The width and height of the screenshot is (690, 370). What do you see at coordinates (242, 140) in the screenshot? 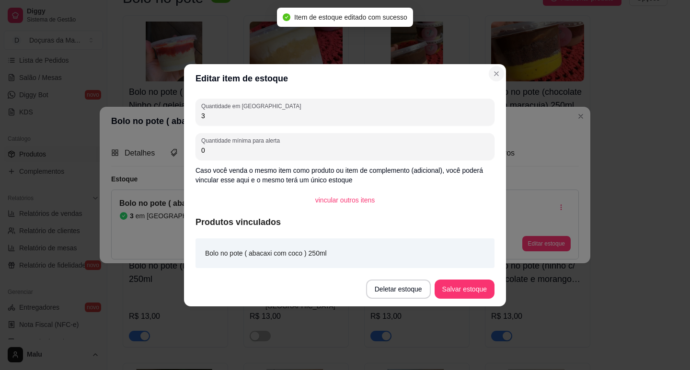
I see `label: Quantidade mínima para alerta` at bounding box center [242, 140].